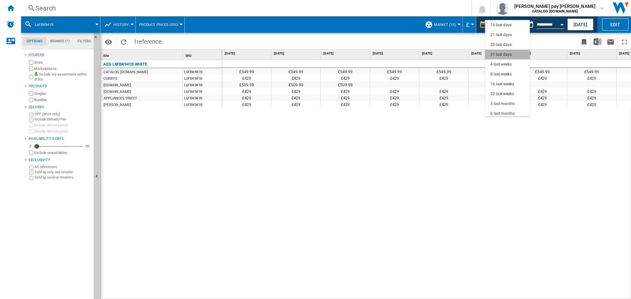  I want to click on div: 16 last weeks, so click(502, 84).